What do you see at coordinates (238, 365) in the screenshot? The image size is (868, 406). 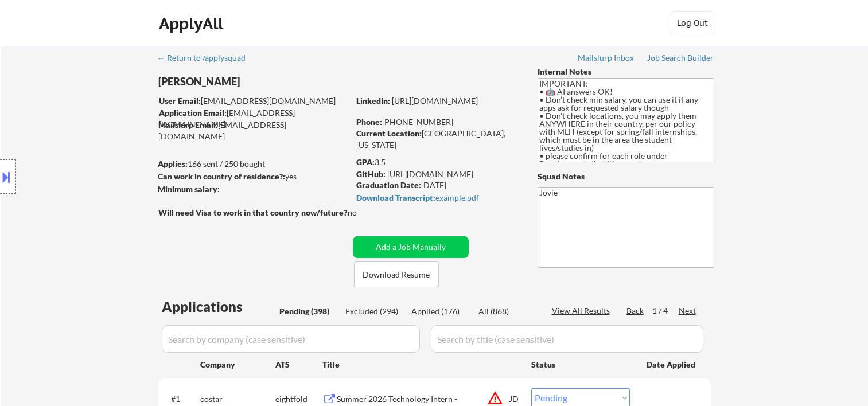 I see `div: Company` at bounding box center [238, 365].